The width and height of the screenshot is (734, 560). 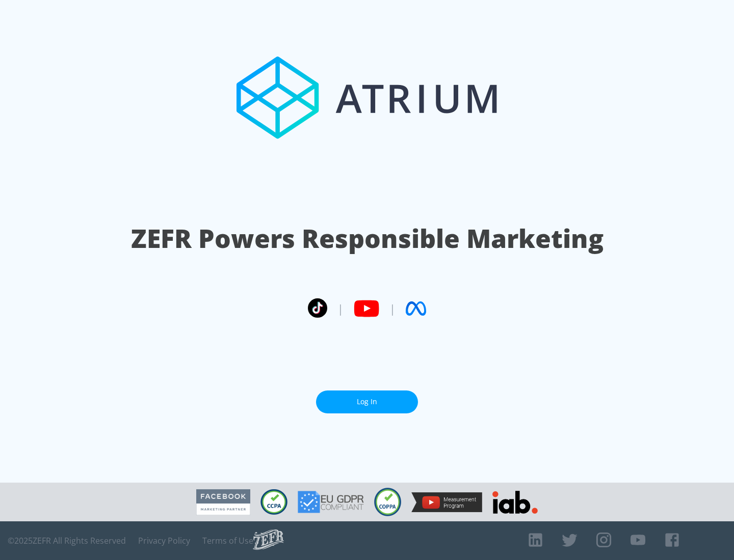 I want to click on span: © 2025 ZEFR All Rights Reserved, so click(x=67, y=541).